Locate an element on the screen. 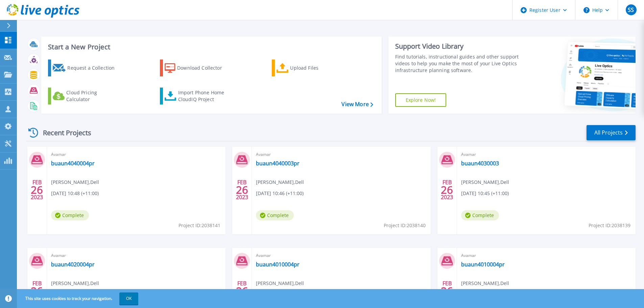  span: Project ID: 2038139 is located at coordinates (610, 226).